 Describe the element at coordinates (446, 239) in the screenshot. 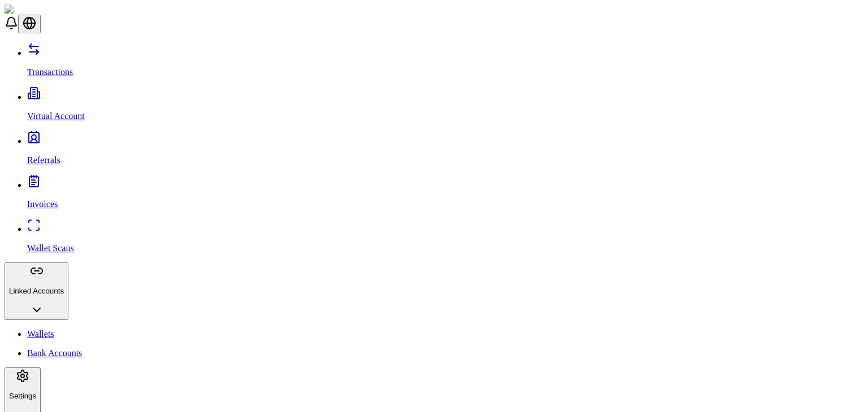

I see `a: Wallet Scans` at that location.